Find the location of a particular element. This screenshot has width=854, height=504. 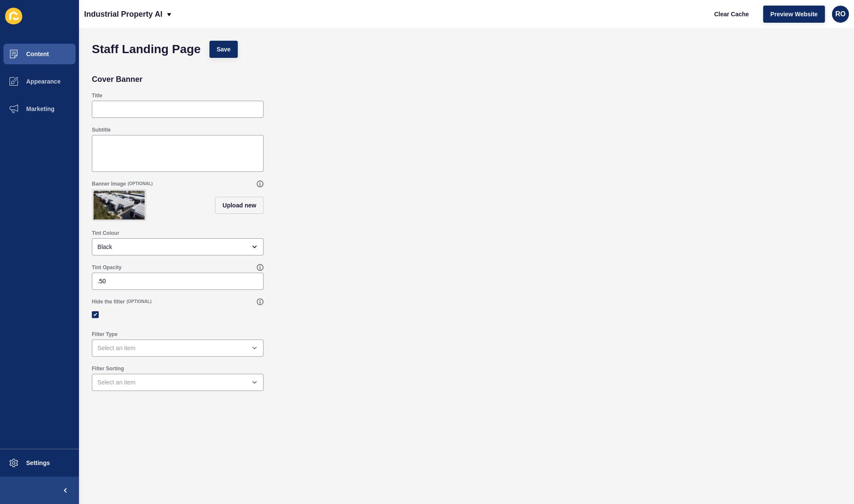

h1: Staff Landing Page is located at coordinates (146, 49).